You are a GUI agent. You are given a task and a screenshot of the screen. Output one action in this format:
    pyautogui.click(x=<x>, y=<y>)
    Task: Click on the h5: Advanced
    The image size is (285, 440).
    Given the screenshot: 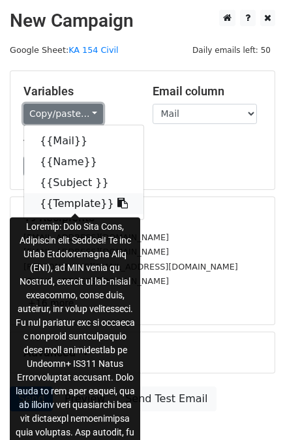 What is the action you would take?
    pyautogui.click(x=142, y=352)
    